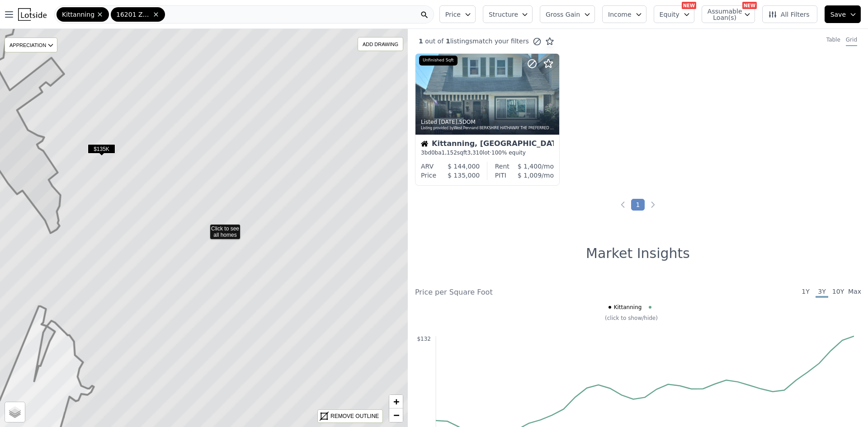 The image size is (868, 427). I want to click on span: $135K, so click(101, 149).